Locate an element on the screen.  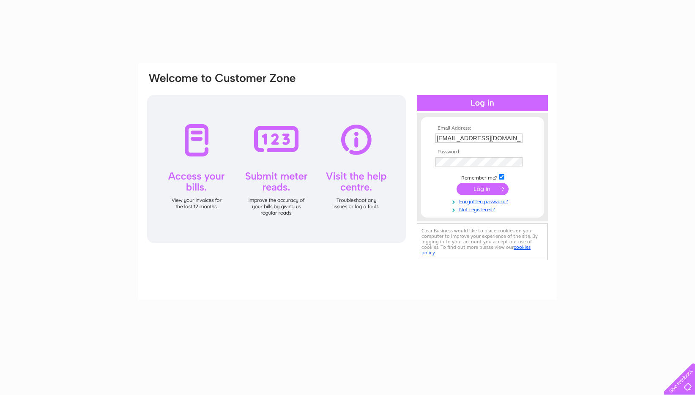
div: Clear Business would like to place cookies on your computer to improve your experience of the sit... is located at coordinates (482, 242).